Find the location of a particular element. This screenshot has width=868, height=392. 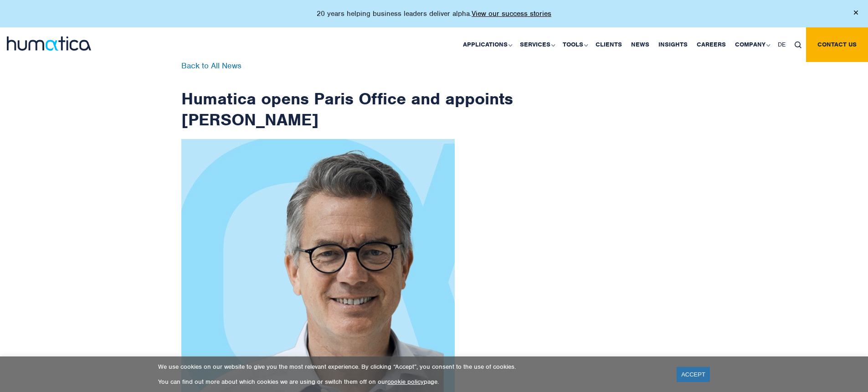

a: cookie policy is located at coordinates (406, 382).